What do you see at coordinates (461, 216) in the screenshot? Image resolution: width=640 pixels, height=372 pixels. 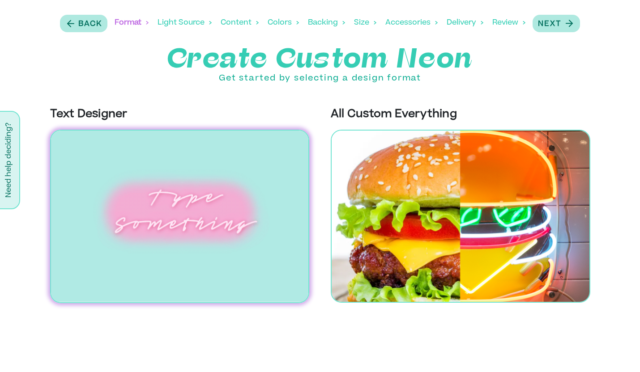 I see `img: All Custom Everything` at bounding box center [461, 216].